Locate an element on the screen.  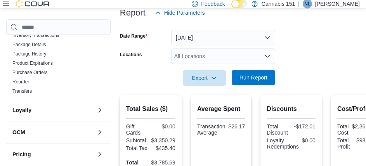
span: Hide Parameters is located at coordinates (184, 13).